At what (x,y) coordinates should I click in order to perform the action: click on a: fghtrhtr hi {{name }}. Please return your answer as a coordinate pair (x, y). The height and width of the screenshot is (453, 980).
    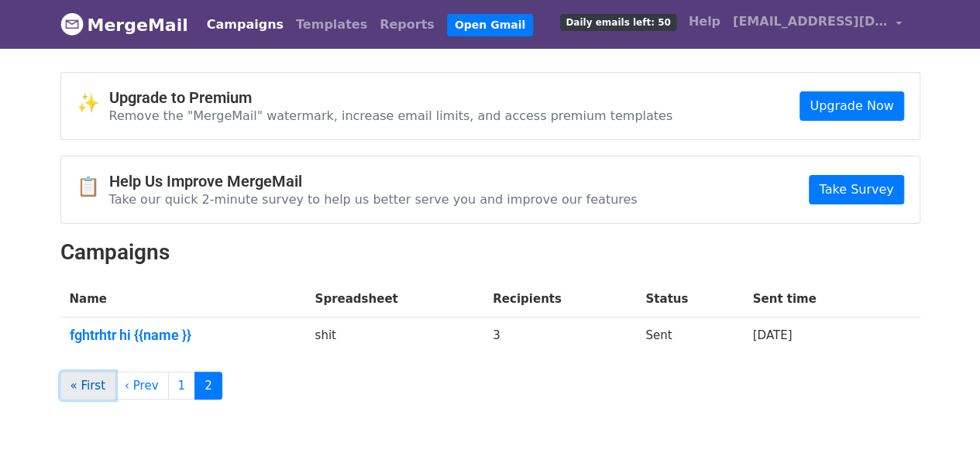
    Looking at the image, I should click on (183, 336).